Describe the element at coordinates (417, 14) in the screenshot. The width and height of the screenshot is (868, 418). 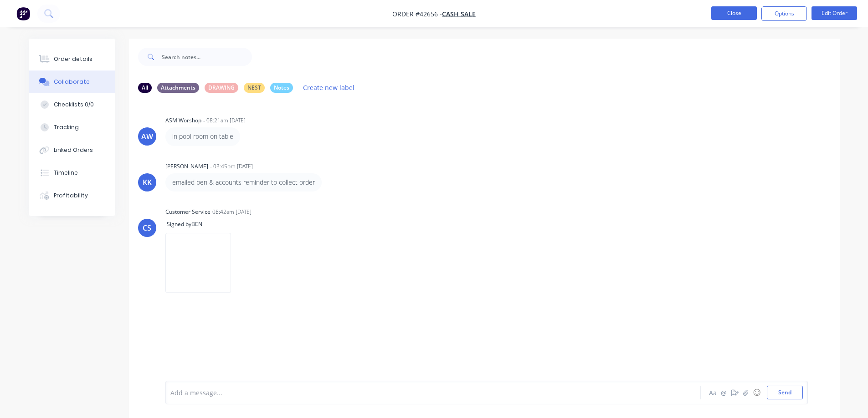
I see `span: Order #42656 -` at that location.